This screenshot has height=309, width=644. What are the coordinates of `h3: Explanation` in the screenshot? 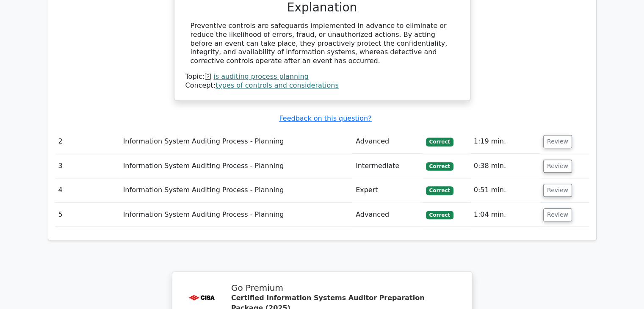 It's located at (322, 8).